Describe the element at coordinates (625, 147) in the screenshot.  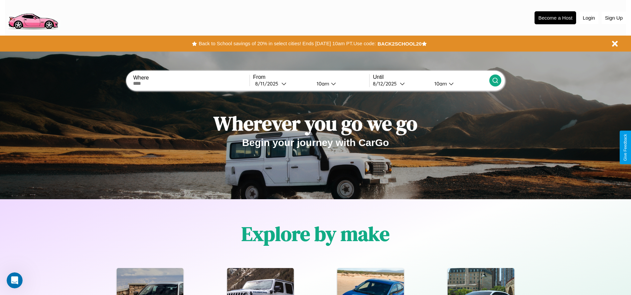
I see `div: Give Feedback` at that location.